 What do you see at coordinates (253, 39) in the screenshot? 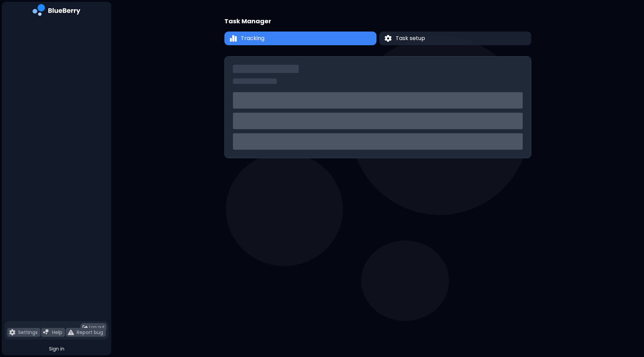
I see `span: Tracking` at bounding box center [253, 39].